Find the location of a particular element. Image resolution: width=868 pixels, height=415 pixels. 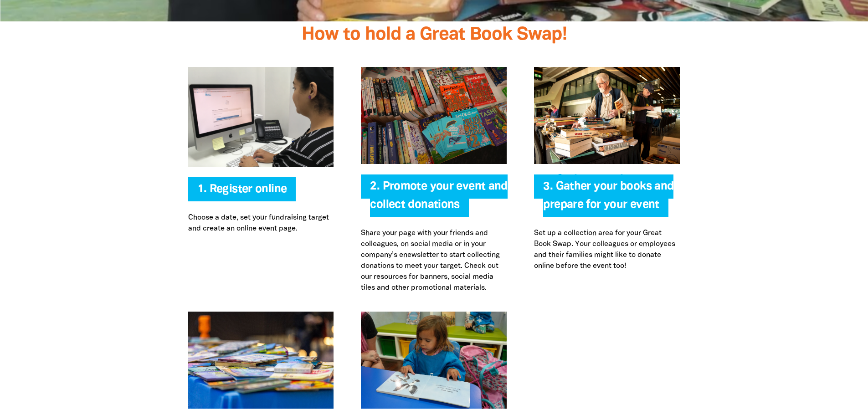

img: Promote your event and collect donations is located at coordinates (434, 115).